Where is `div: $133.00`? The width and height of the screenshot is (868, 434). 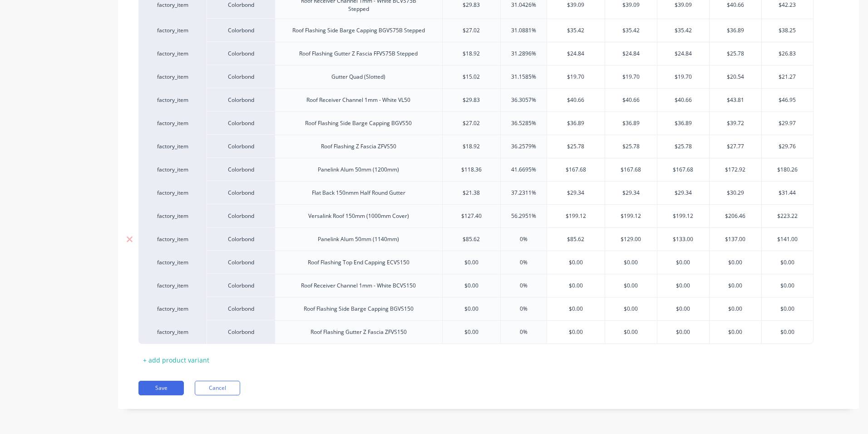
div: $133.00 is located at coordinates (684, 239).